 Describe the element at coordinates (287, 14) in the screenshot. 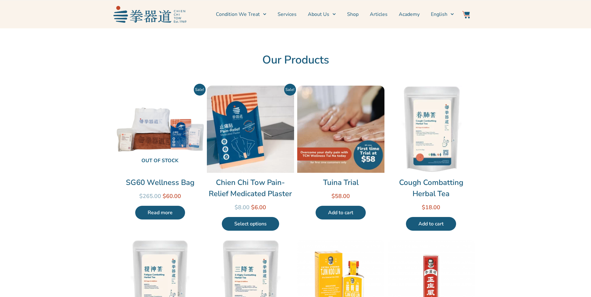

I see `a: Services` at that location.